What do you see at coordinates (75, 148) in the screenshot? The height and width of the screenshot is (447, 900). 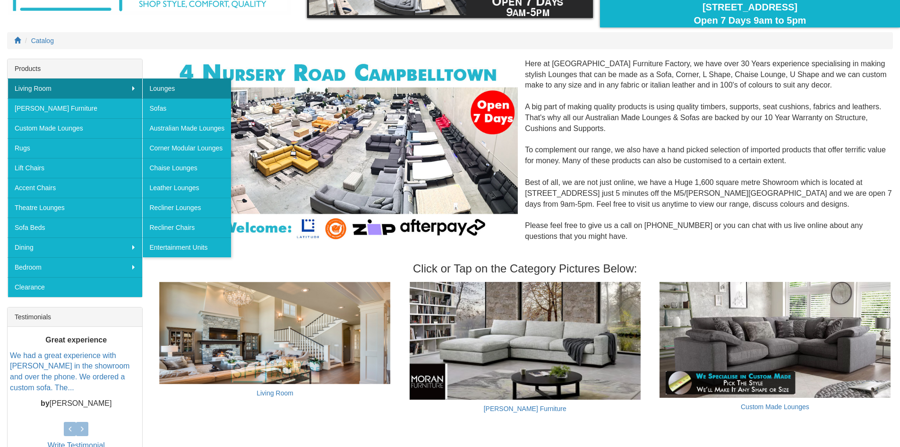 I see `a: Rugs` at bounding box center [75, 148].